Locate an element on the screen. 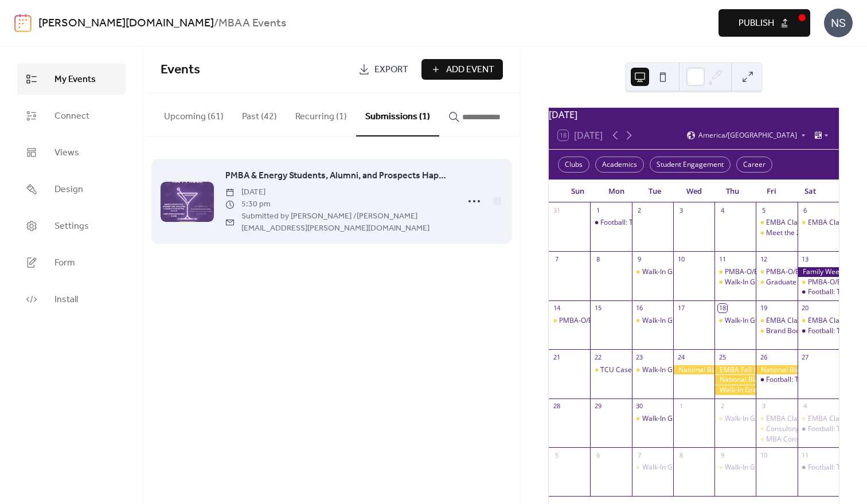 This screenshot has width=867, height=504. img: logo is located at coordinates (23, 23).